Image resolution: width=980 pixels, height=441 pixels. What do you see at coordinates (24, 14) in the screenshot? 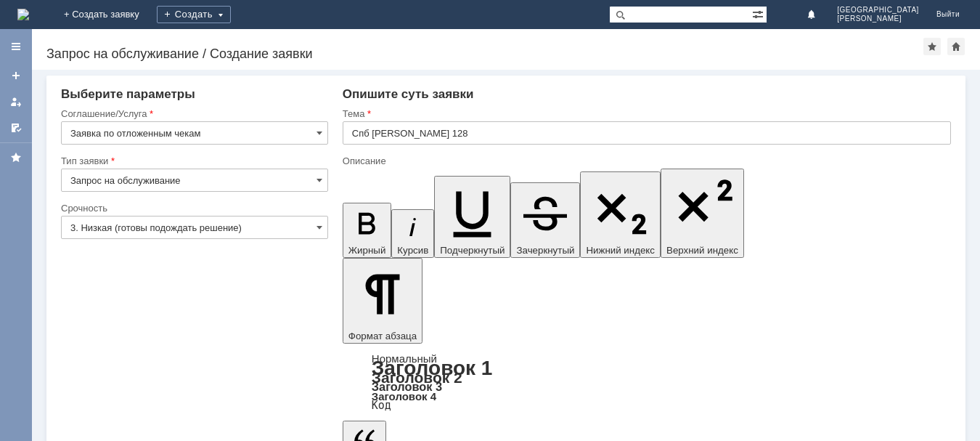
I see `a: Перейти на домашнюю страницу` at bounding box center [24, 14].